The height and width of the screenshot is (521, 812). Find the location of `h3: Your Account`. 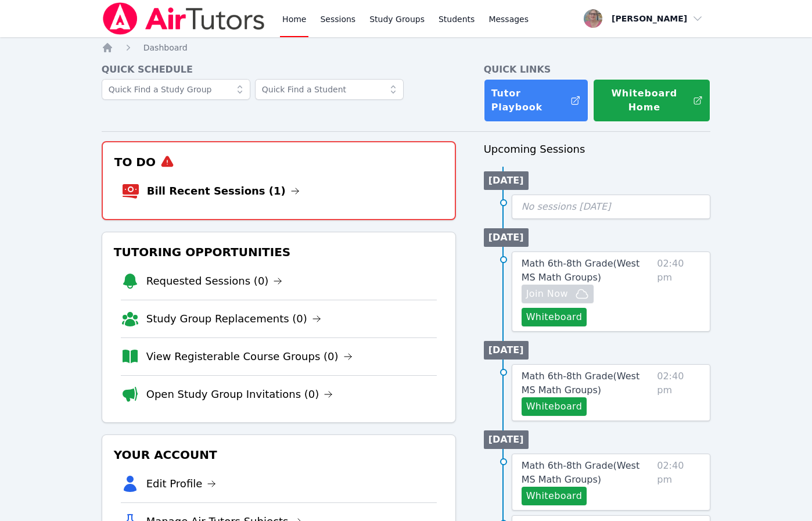

h3: Your Account is located at coordinates (279, 455).